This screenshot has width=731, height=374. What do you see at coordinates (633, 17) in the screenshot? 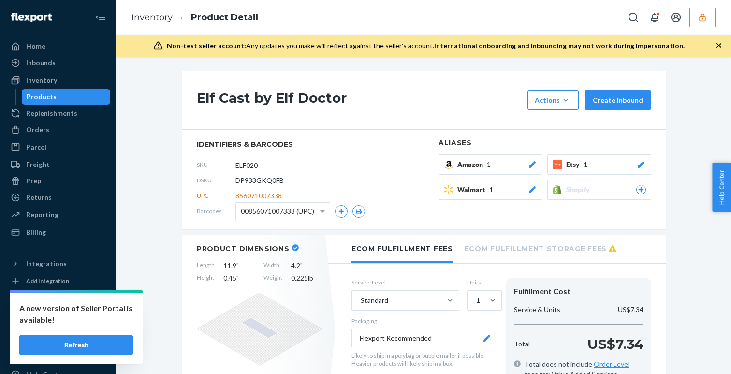
I see `button: Open Search Box` at bounding box center [633, 17].